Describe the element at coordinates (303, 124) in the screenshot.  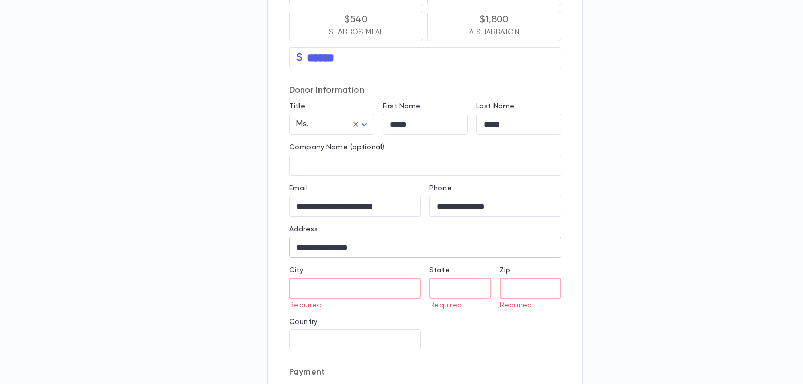
I see `span: Ms.` at that location.